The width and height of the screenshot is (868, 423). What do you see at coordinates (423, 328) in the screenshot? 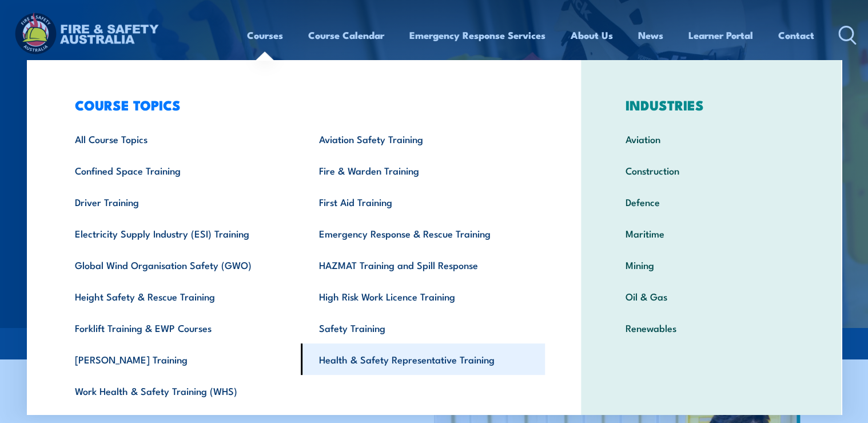
I see `a: Safety Training` at bounding box center [423, 328].